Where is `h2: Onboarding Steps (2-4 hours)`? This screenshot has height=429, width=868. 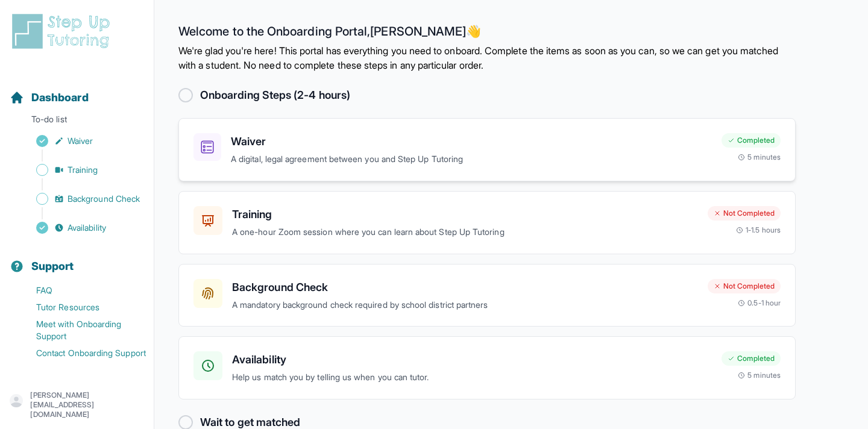 h2: Onboarding Steps (2-4 hours) is located at coordinates (275, 95).